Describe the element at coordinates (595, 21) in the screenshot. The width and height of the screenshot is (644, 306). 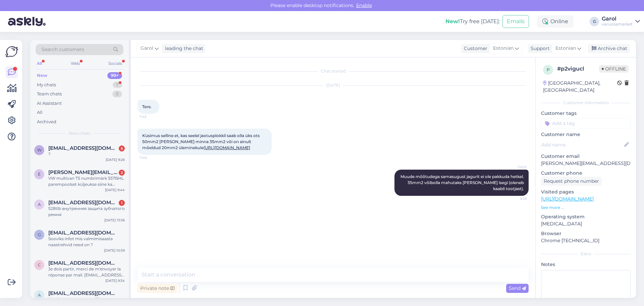
I see `div: G` at that location.